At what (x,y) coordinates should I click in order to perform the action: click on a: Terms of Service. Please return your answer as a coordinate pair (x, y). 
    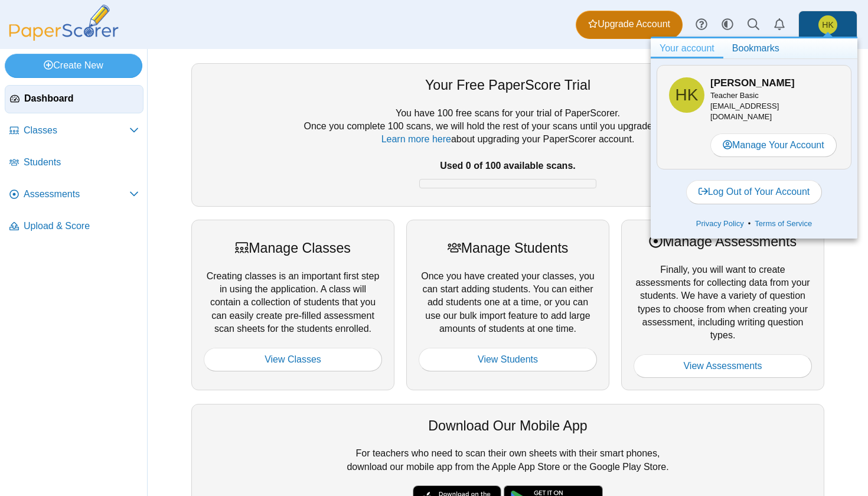
    Looking at the image, I should click on (783, 224).